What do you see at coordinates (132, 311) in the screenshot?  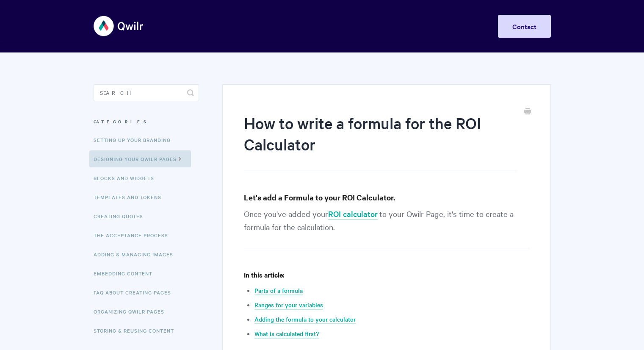 I see `a: Organizing Qwilr Pages` at bounding box center [132, 311].